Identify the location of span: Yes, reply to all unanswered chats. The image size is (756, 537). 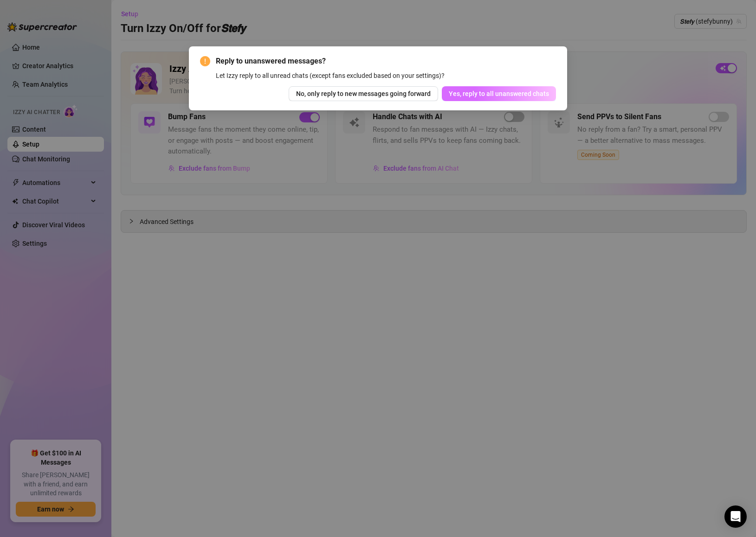
(499, 93).